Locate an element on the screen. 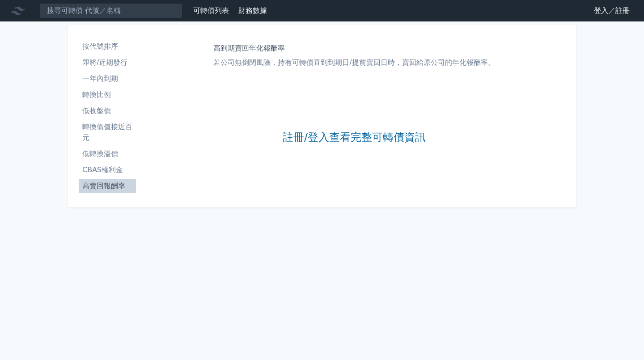  p: 若公司無倒閉風險，持有可轉債直到到期日/提前賣回日時，賣回給原公司的年化報酬率。 is located at coordinates (354, 63).